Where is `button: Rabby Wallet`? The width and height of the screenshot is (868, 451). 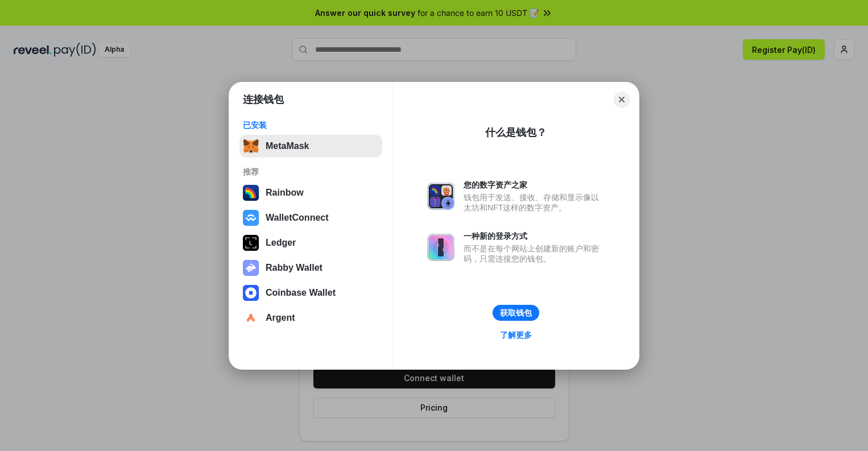
button: Rabby Wallet is located at coordinates (310, 268).